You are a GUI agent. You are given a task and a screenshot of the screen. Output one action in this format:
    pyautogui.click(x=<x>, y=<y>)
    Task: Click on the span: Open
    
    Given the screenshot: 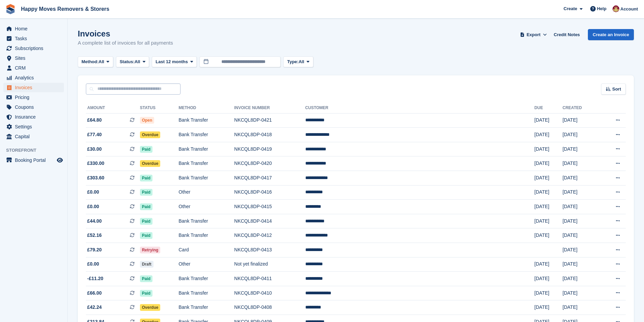 What is the action you would take?
    pyautogui.click(x=147, y=120)
    